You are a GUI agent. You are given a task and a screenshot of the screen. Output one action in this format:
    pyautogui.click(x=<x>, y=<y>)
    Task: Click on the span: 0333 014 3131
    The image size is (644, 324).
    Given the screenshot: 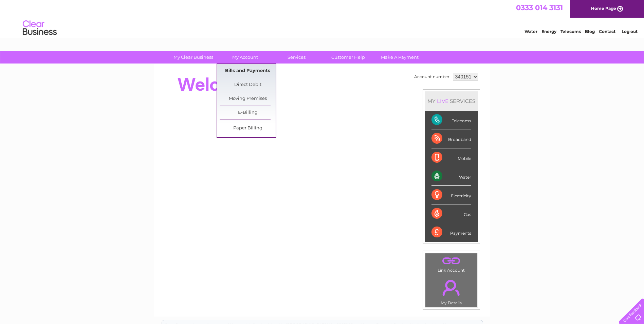 What is the action you would take?
    pyautogui.click(x=540, y=7)
    